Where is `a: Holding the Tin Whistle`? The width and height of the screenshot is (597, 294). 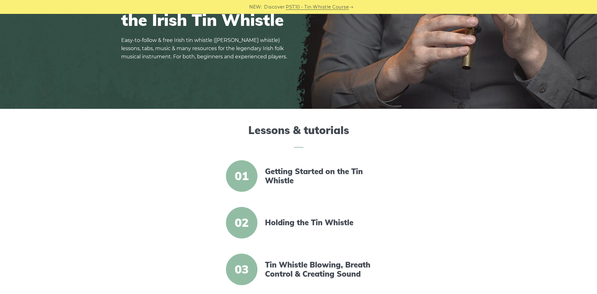 a: Holding the Tin Whistle is located at coordinates (319, 222).